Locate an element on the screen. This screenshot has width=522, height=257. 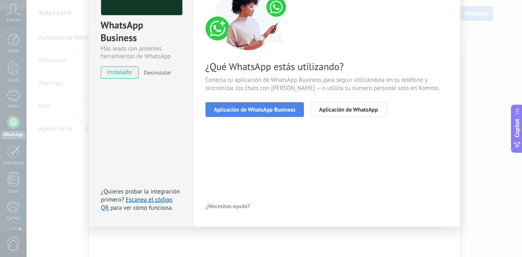
span: Copilot is located at coordinates (517, 128).